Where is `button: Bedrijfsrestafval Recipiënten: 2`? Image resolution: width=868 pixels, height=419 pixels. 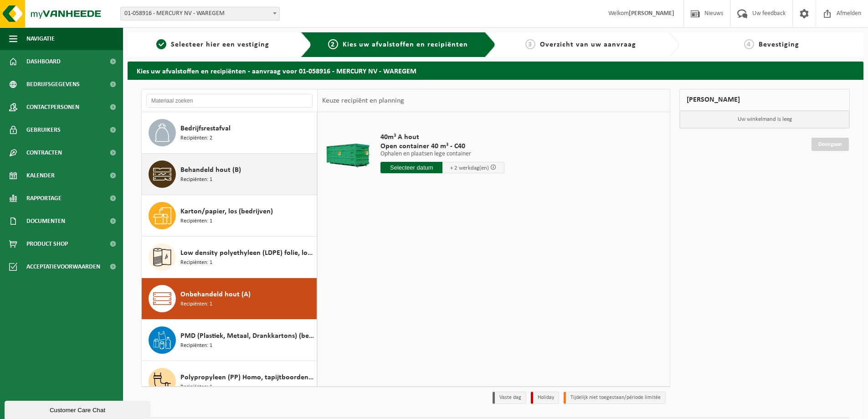 button: Bedrijfsrestafval Recipiënten: 2 is located at coordinates (229, 133).